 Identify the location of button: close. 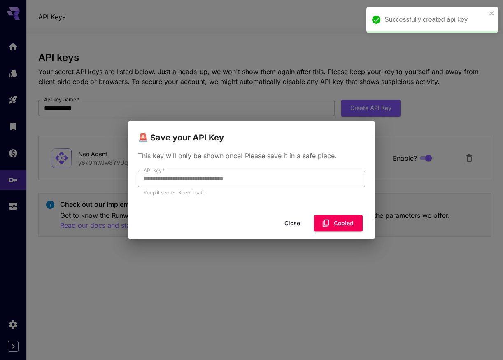
(492, 13).